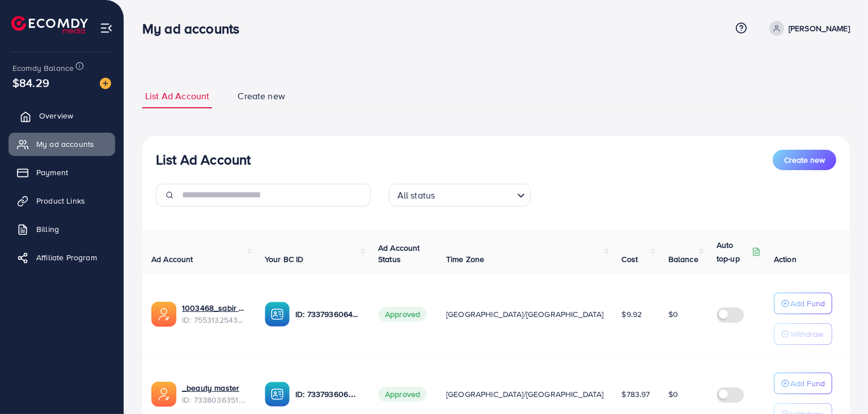  What do you see at coordinates (49, 25) in the screenshot?
I see `img: logo` at bounding box center [49, 25].